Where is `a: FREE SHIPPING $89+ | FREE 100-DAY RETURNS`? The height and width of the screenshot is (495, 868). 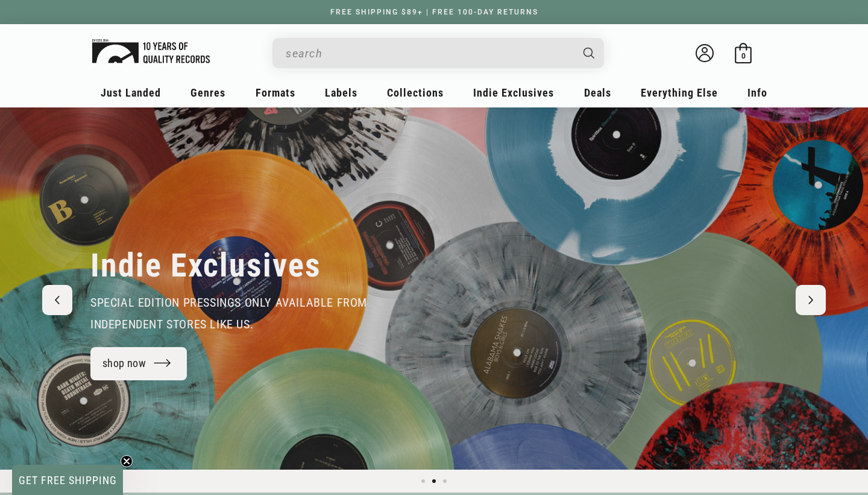
a: FREE SHIPPING $89+ | FREE 100-DAY RETURNS is located at coordinates (434, 12).